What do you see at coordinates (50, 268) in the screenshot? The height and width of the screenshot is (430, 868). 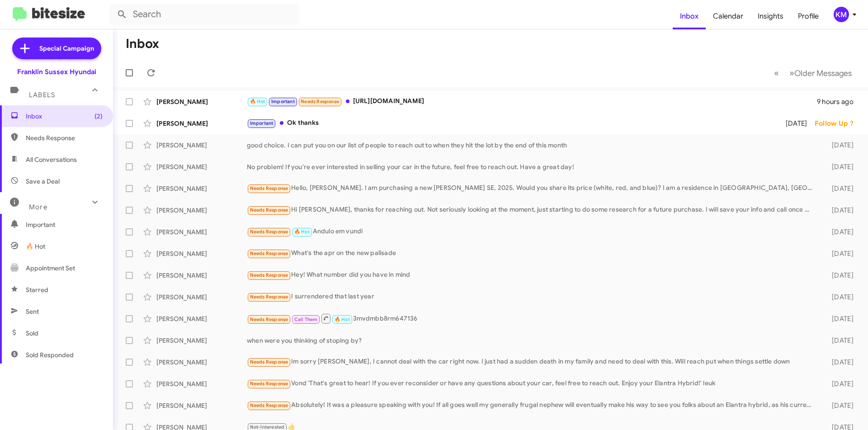 I see `span: Appointment Set` at bounding box center [50, 268].